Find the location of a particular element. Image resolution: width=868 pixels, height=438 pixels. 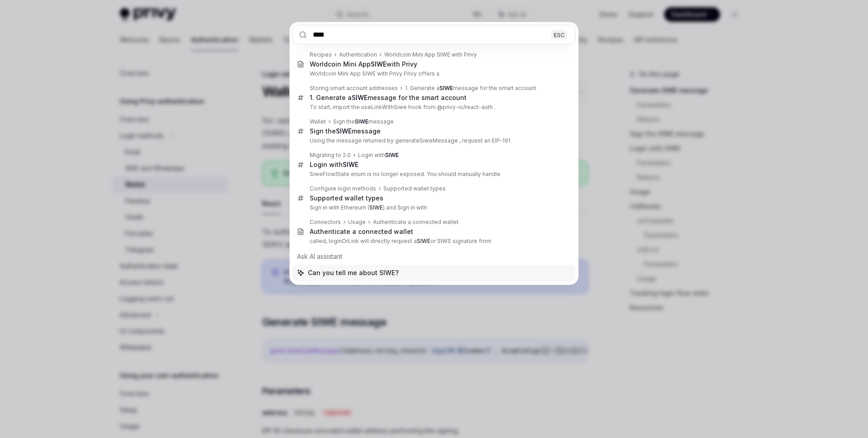

p: Worldcoin Mini App SIWE with Privy Privy offers a is located at coordinates (433, 73).